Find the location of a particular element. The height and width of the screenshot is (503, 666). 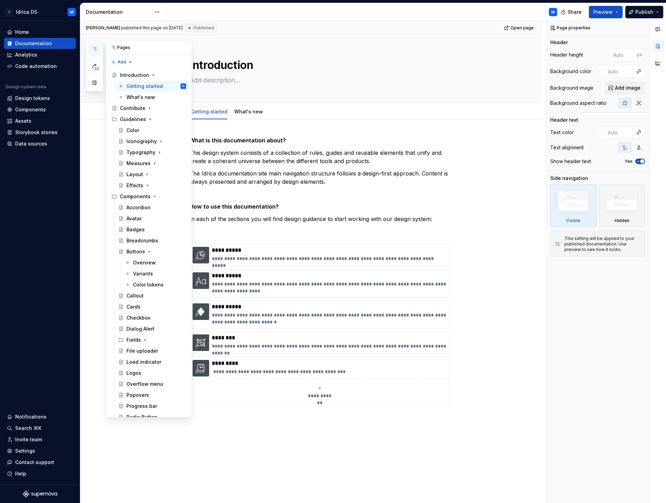

div: Measures is located at coordinates (138, 163).